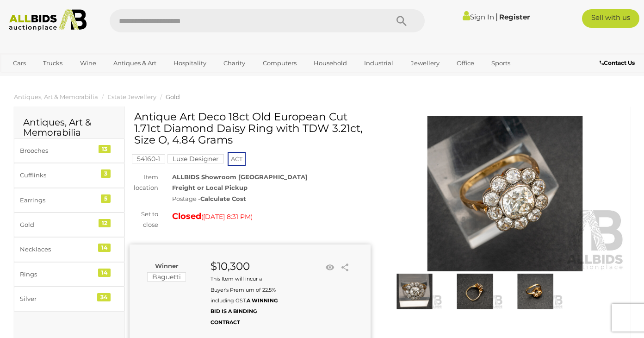 The image size is (644, 338). What do you see at coordinates (611, 18) in the screenshot?
I see `a: Sell with us` at bounding box center [611, 18].